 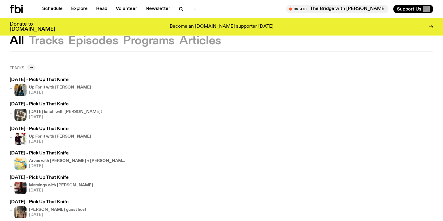 I want to click on button: Tracks, so click(x=46, y=41).